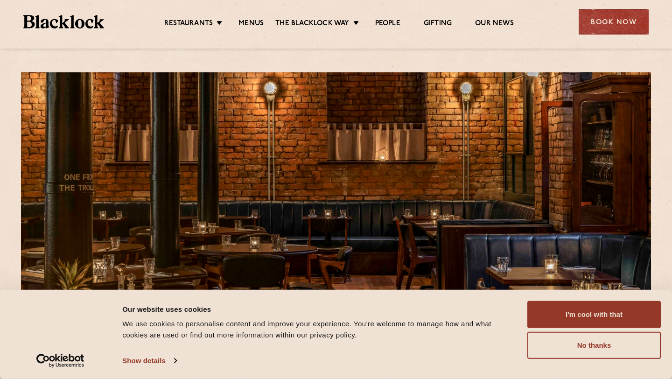 This screenshot has height=379, width=672. Describe the element at coordinates (312, 24) in the screenshot. I see `a: The Blacklock Way` at that location.